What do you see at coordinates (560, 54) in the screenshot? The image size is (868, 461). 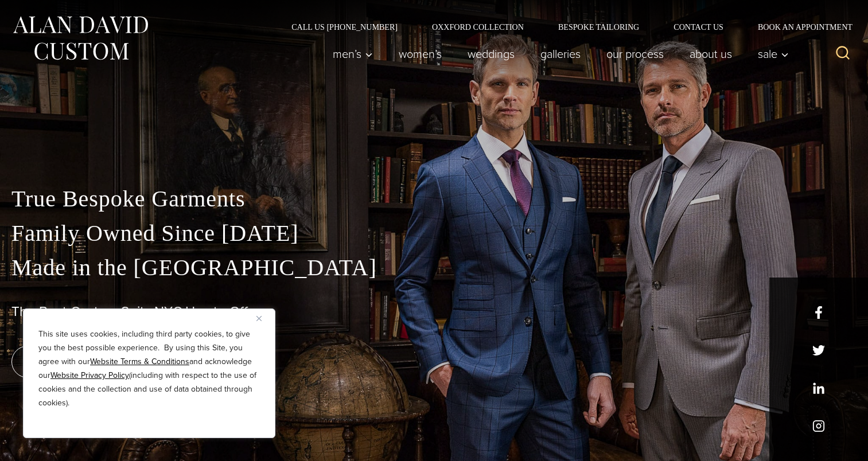 I see `a: Galleries` at bounding box center [560, 54].